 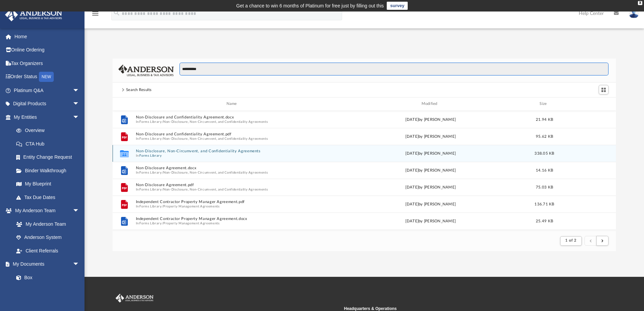 I want to click on a: Meeting Minutes, so click(x=48, y=291).